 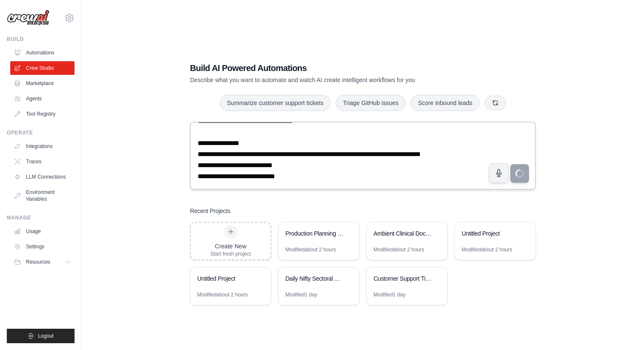 I want to click on div: Ambient Clinical Documentation System, so click(x=402, y=233).